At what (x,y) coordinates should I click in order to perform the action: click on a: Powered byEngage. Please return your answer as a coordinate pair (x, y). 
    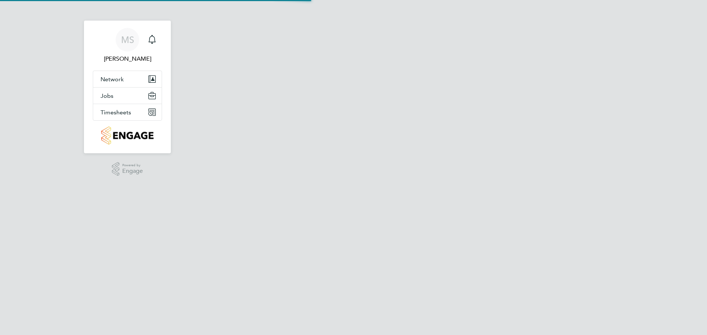
    Looking at the image, I should click on (127, 169).